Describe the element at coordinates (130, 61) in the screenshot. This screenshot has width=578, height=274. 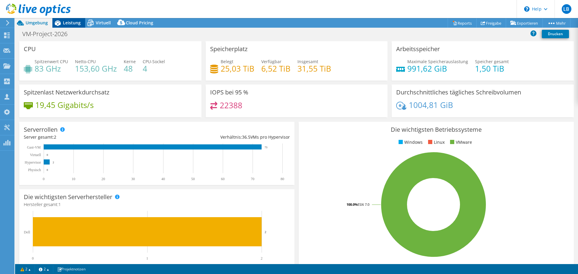
I see `span: Kerne` at that location.